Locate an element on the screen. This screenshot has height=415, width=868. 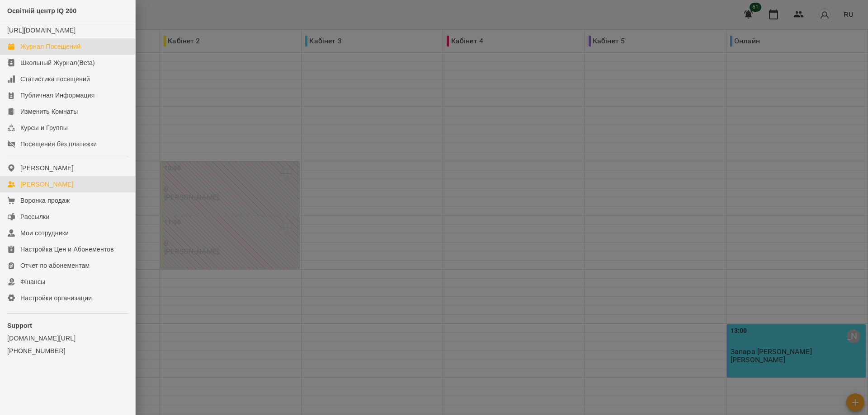
div: Фінансы is located at coordinates (32, 282).